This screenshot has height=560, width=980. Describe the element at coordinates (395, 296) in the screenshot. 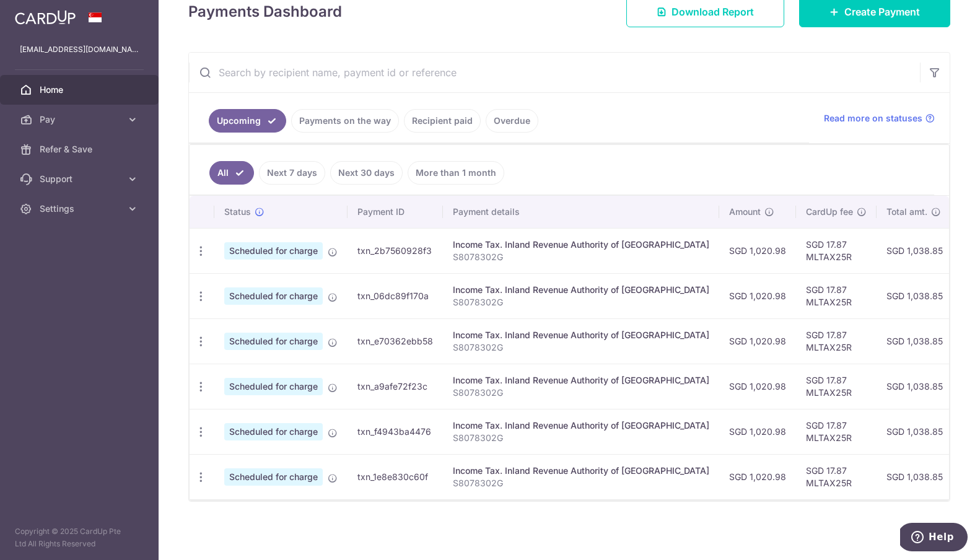

I see `td: txn_06dc89f170a` at that location.